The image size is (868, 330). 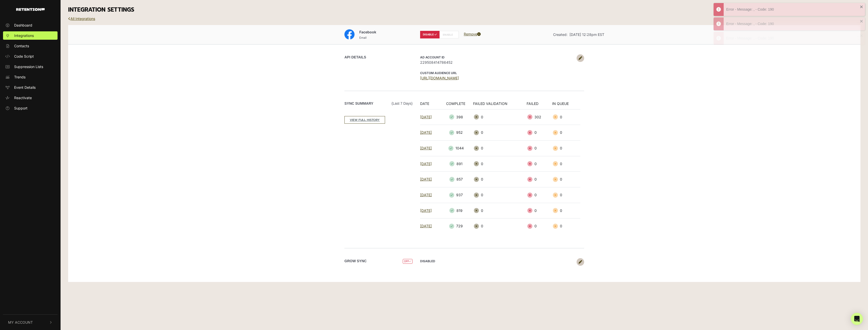 I want to click on div: Open Intercom Messenger, so click(x=857, y=319).